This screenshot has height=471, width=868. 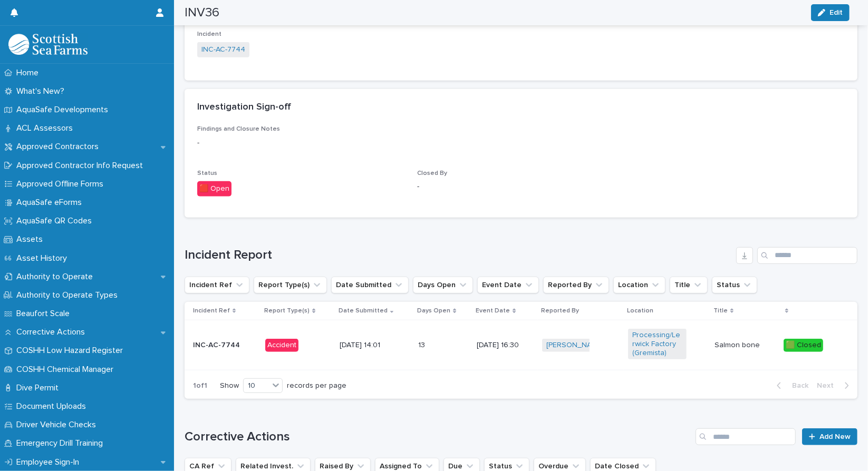 What do you see at coordinates (797, 385) in the screenshot?
I see `span: Back` at bounding box center [797, 385].